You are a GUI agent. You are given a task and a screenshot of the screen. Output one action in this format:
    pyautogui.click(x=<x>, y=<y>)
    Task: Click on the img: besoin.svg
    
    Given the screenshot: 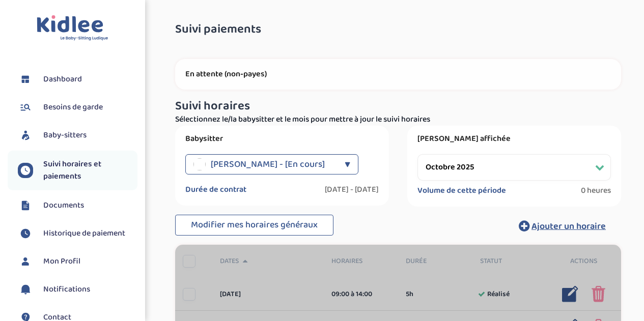 What is the action you would take?
    pyautogui.click(x=25, y=107)
    